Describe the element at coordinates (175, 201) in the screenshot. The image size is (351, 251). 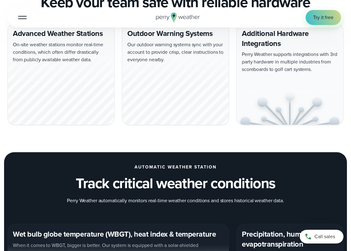
I see `p: Perry Weather automatically monitors real-time weather conditions and stores historical weather d...` at that location.